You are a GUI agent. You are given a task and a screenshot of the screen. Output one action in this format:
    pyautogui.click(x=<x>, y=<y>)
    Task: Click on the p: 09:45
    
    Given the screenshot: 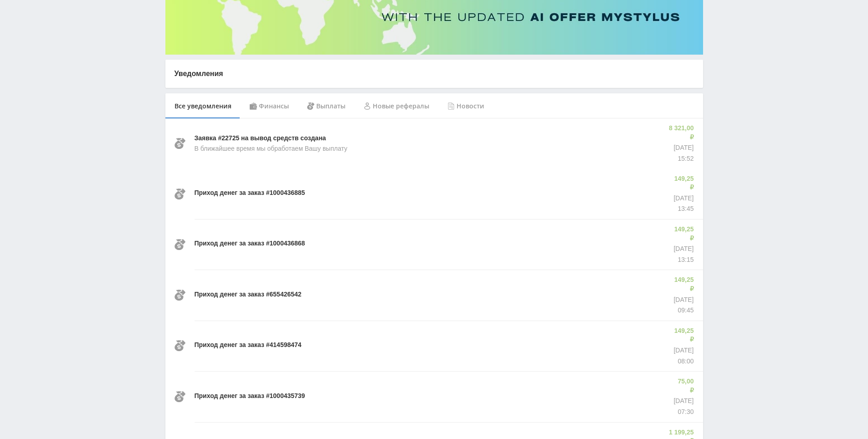 What is the action you would take?
    pyautogui.click(x=682, y=311)
    